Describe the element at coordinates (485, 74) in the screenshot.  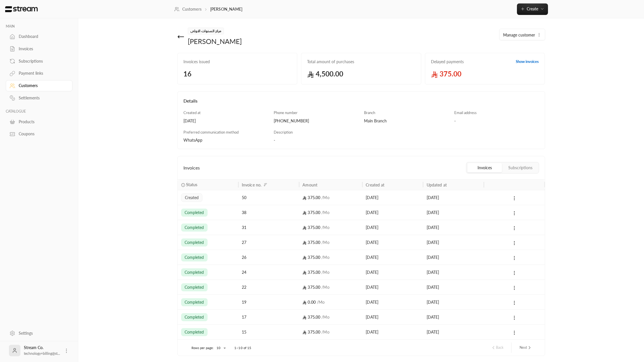
I see `span: 375.00` at that location.